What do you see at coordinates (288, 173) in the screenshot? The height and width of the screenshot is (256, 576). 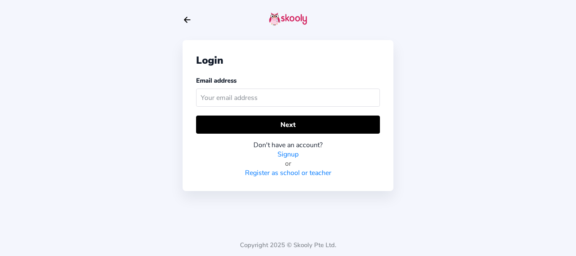 I see `a: Register as school or teacher` at bounding box center [288, 173].